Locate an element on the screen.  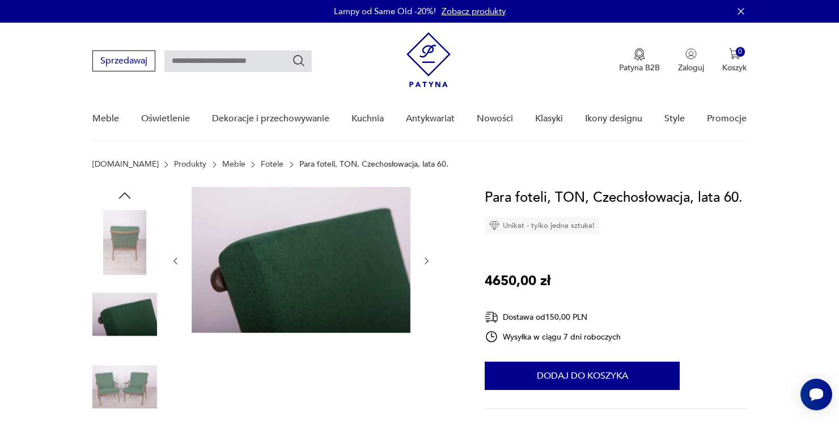
p: 4650,00 zł is located at coordinates (517, 281).